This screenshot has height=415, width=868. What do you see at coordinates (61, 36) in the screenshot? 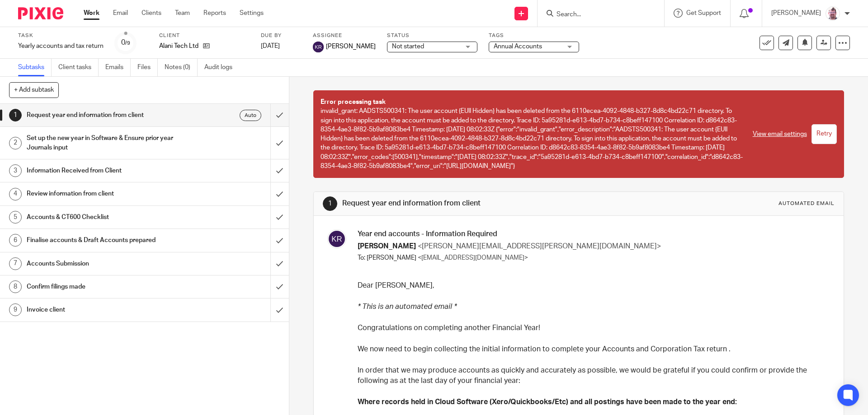
I see `label: Task` at bounding box center [61, 36].